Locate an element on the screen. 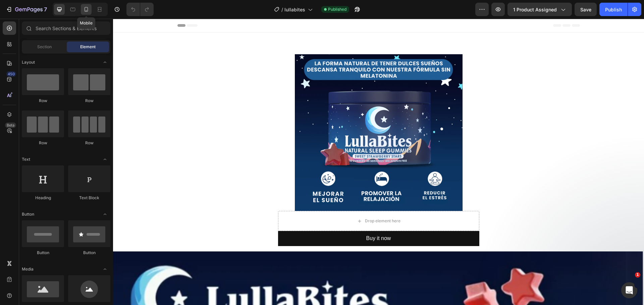  p: 7 is located at coordinates (45, 9).